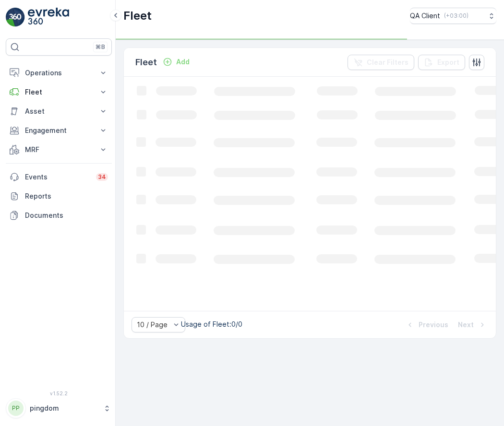  What do you see at coordinates (183, 62) in the screenshot?
I see `p: Add` at bounding box center [183, 62].